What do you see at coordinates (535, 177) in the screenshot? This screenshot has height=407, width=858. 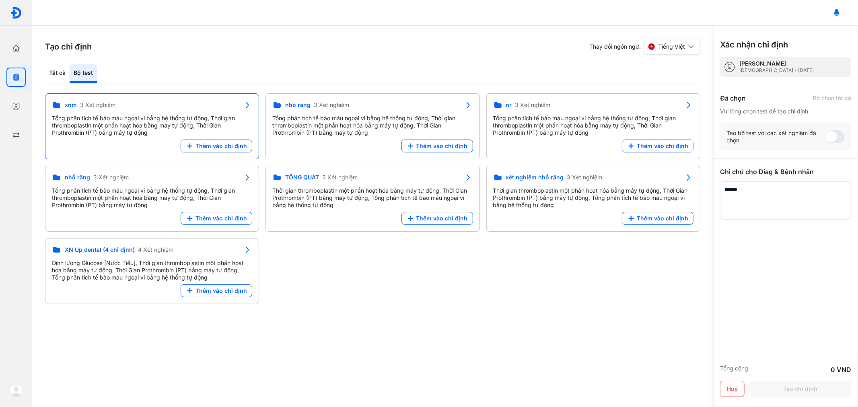 I see `span: xét nghiệm nhổ răng` at bounding box center [535, 177].